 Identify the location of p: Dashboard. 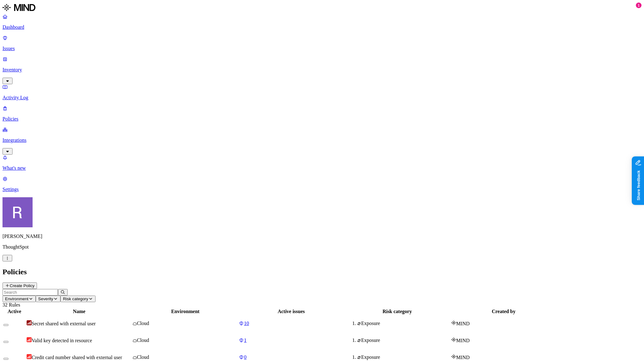
(322, 27).